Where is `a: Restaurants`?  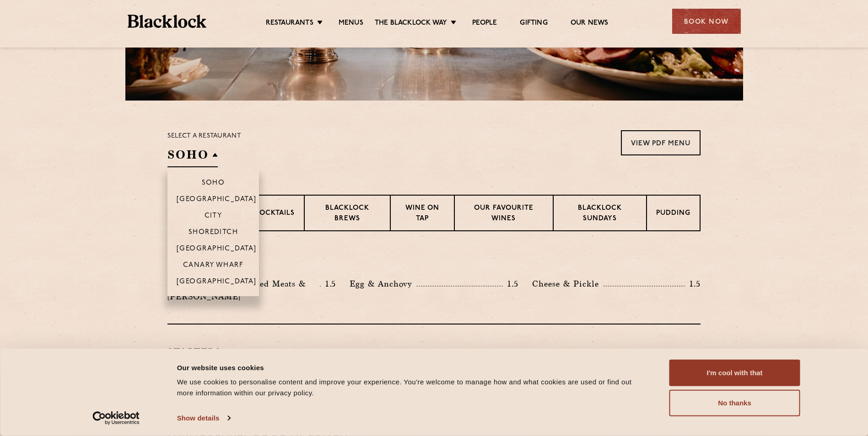 a: Restaurants is located at coordinates (290, 24).